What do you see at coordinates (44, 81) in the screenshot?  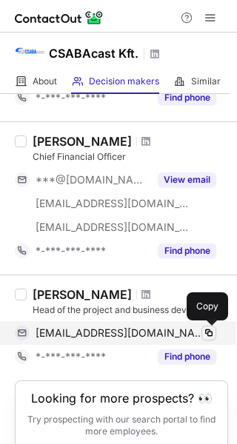 I see `span: About` at bounding box center [44, 81].